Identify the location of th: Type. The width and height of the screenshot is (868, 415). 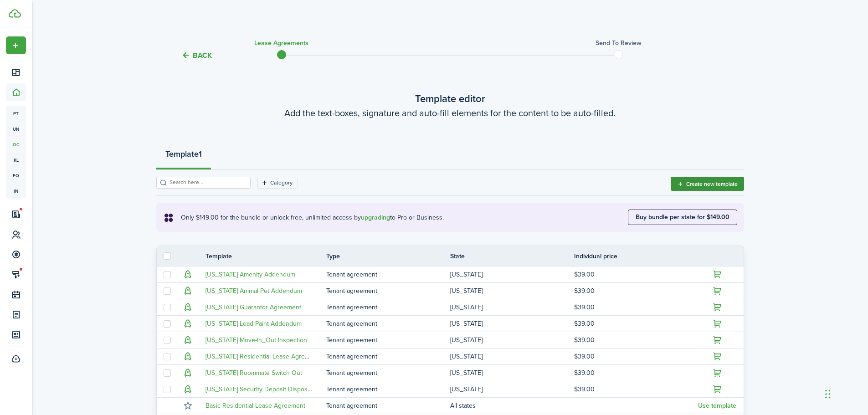
(388, 256).